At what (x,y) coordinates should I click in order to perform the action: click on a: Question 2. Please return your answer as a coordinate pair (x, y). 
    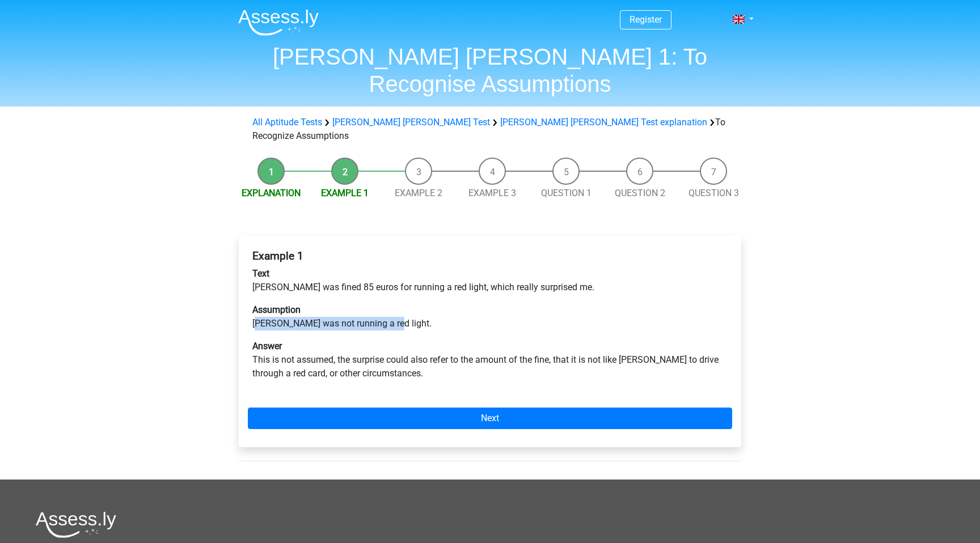
    Looking at the image, I should click on (640, 193).